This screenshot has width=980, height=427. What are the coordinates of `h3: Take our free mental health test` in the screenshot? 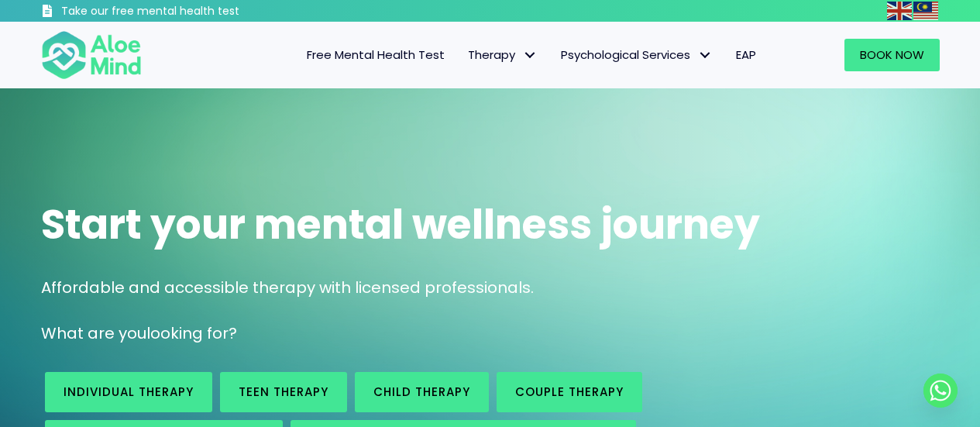 It's located at (191, 11).